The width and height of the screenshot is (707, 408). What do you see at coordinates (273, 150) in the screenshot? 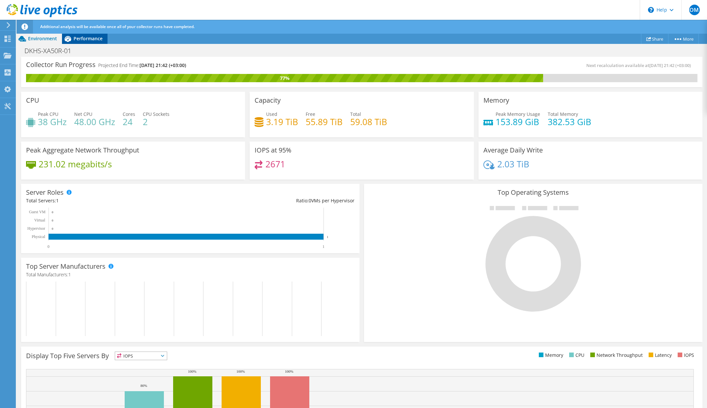
I see `h3: IOPS at 95%` at bounding box center [273, 150].